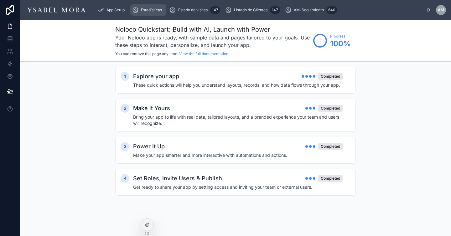 This screenshot has width=451, height=236. I want to click on span: AM: Seguimiento, so click(309, 10).